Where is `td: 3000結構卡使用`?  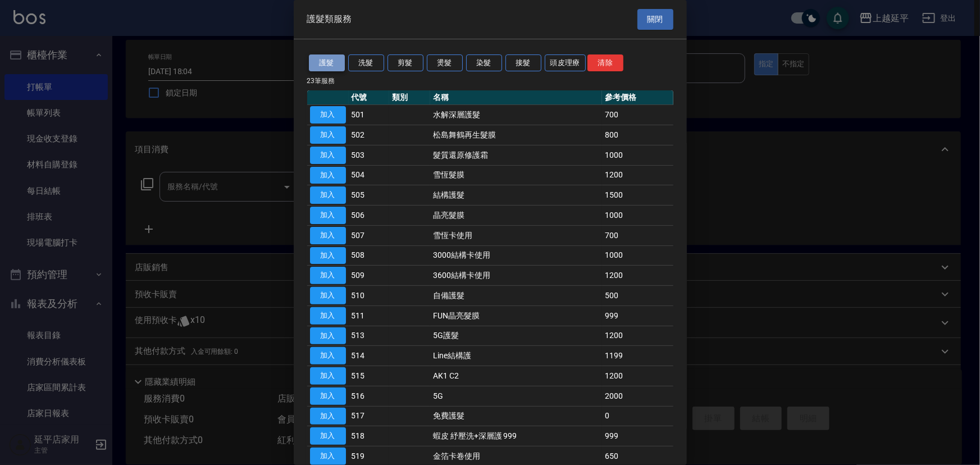
td: 3000結構卡使用 is located at coordinates (516, 255).